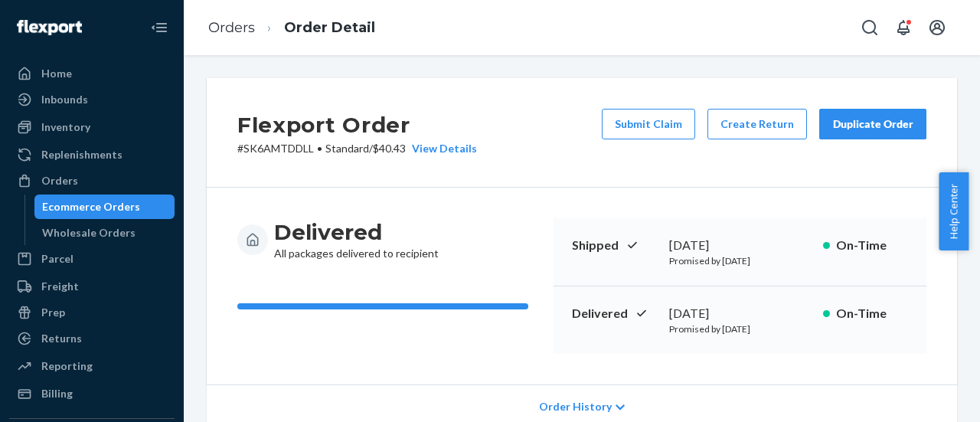 Image resolution: width=980 pixels, height=422 pixels. What do you see at coordinates (870, 27) in the screenshot?
I see `button: Open Search Box` at bounding box center [870, 27].